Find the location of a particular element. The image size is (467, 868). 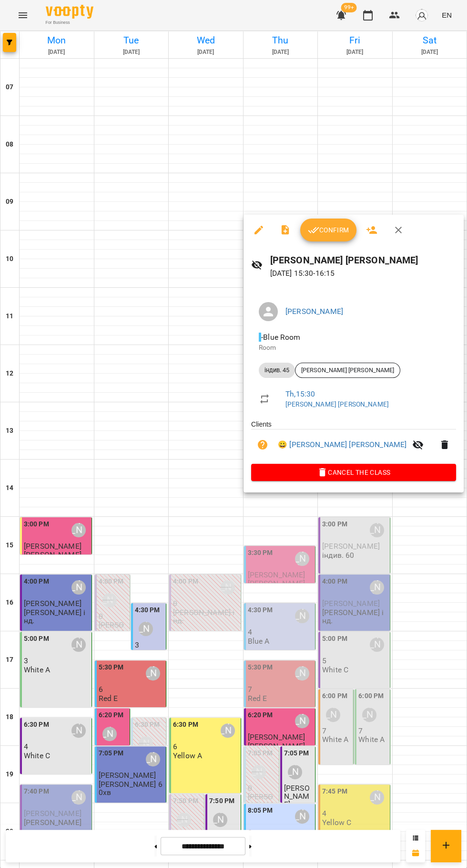

ul: Clients is located at coordinates (354, 442).